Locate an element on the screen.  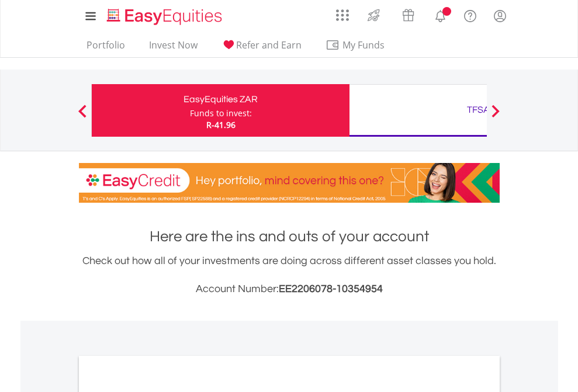
a: Portfolio is located at coordinates (106, 48).